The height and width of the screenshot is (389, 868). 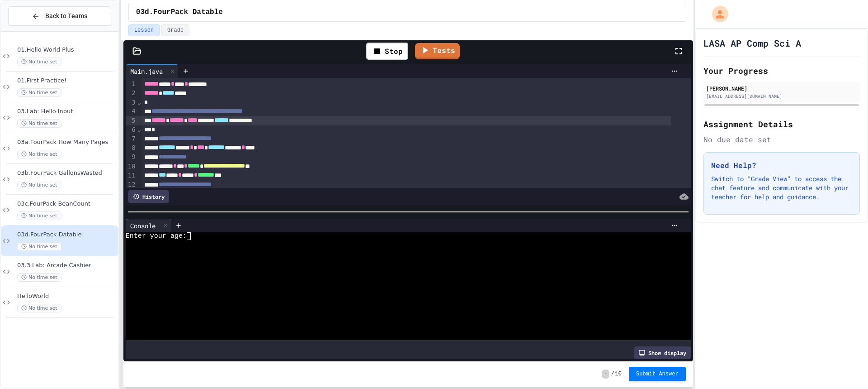 I want to click on span: 03.3 Lab: Arcade Cashier, so click(x=67, y=265).